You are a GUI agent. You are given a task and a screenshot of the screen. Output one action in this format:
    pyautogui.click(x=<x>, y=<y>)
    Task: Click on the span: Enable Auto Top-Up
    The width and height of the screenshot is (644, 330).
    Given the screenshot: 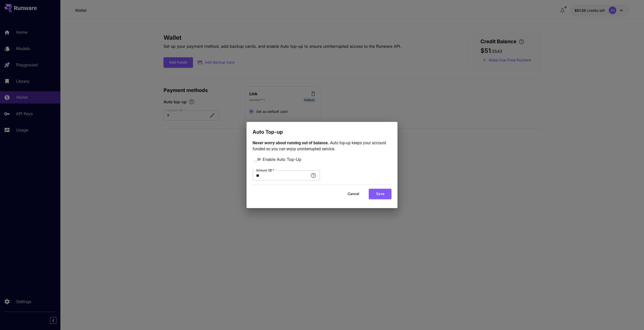 What is the action you would take?
    pyautogui.click(x=282, y=159)
    